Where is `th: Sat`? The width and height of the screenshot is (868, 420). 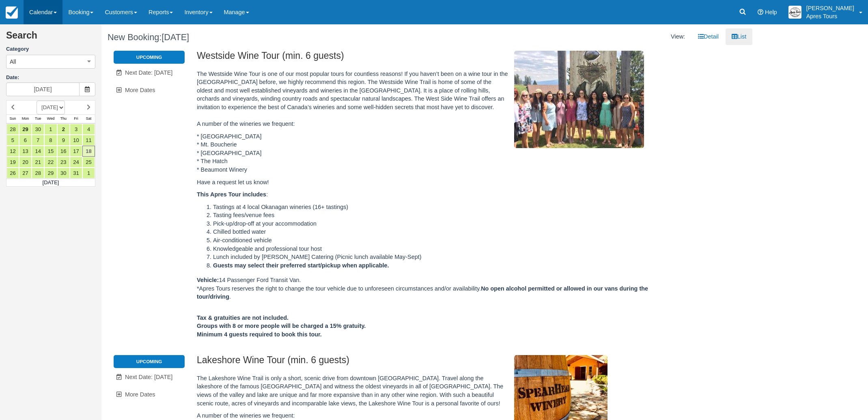
th: Sat is located at coordinates (88, 119).